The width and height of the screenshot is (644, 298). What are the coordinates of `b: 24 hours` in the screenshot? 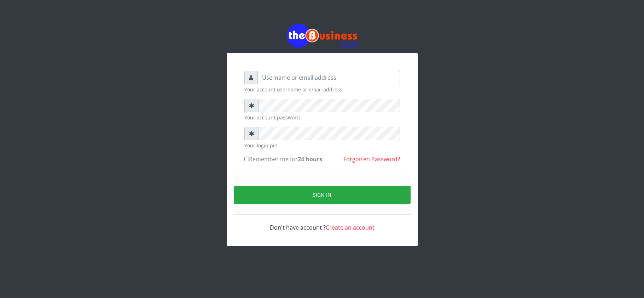 It's located at (309, 159).